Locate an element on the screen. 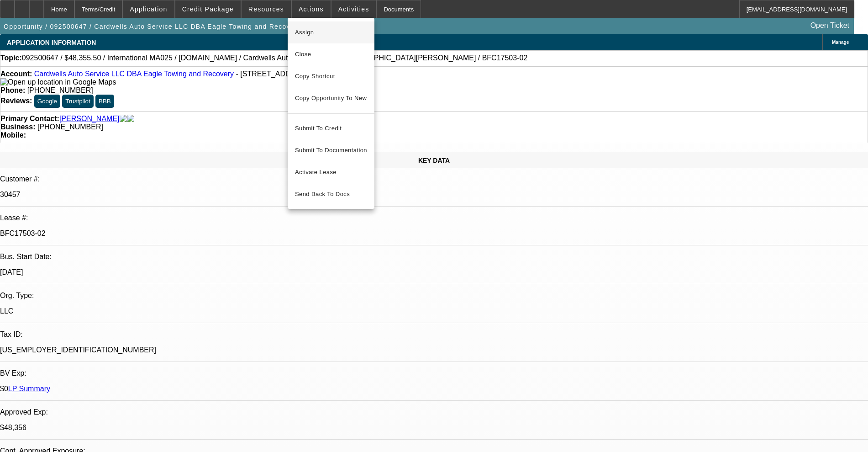 This screenshot has width=868, height=452. span: Submit To Credit is located at coordinates (331, 128).